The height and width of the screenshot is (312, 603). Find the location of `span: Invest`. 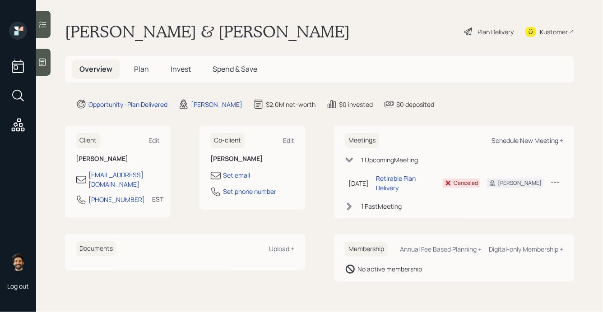

span: Invest is located at coordinates (181, 69).